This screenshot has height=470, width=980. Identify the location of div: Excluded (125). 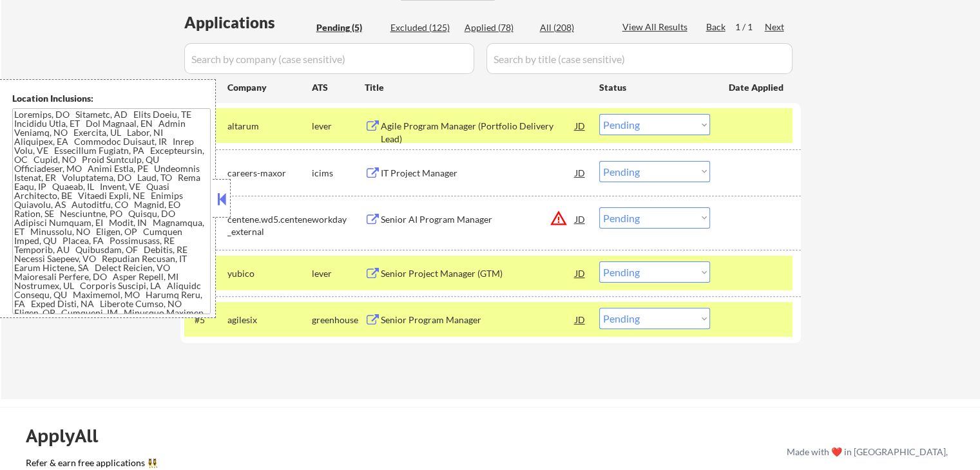
(423, 28).